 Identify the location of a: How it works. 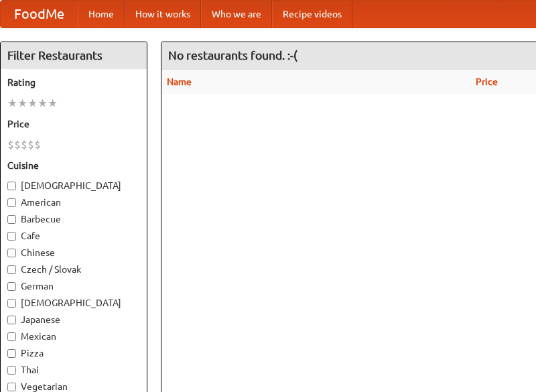
(163, 14).